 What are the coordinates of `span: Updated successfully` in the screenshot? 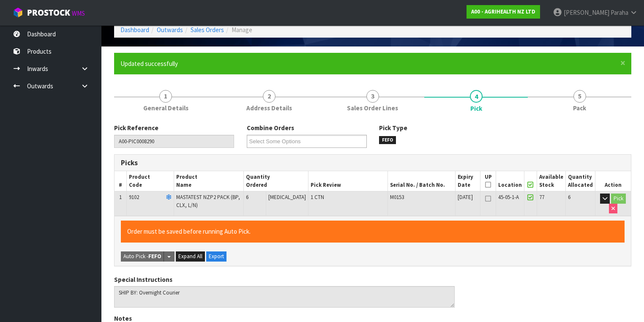 It's located at (149, 64).